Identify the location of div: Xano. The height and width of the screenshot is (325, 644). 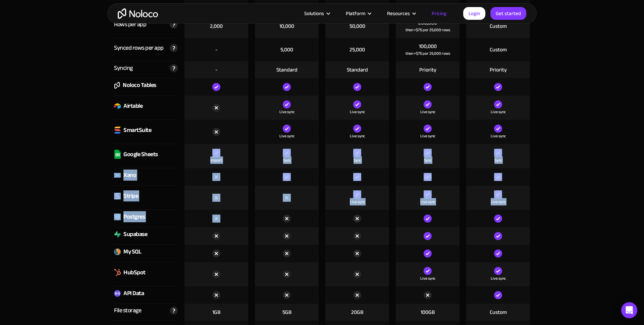
(130, 175).